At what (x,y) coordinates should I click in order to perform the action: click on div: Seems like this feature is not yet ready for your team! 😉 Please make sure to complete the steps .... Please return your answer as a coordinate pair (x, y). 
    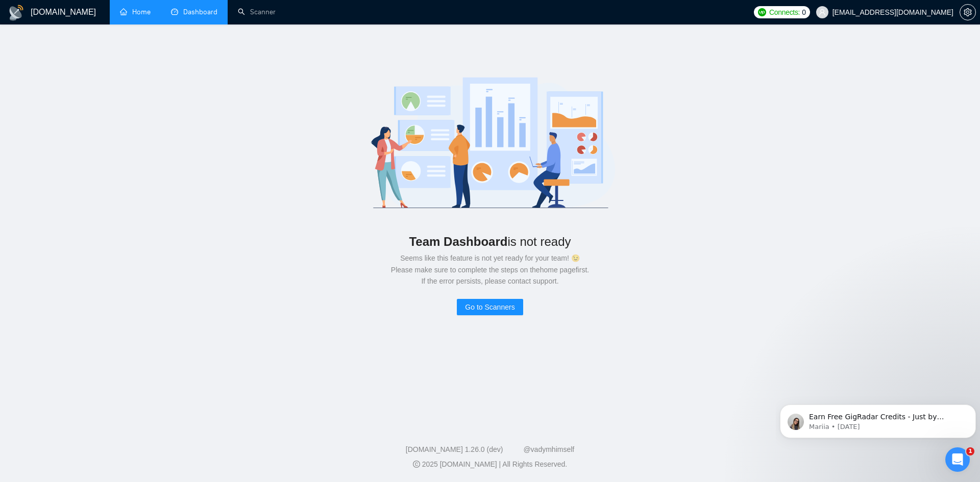
    Looking at the image, I should click on (490, 269).